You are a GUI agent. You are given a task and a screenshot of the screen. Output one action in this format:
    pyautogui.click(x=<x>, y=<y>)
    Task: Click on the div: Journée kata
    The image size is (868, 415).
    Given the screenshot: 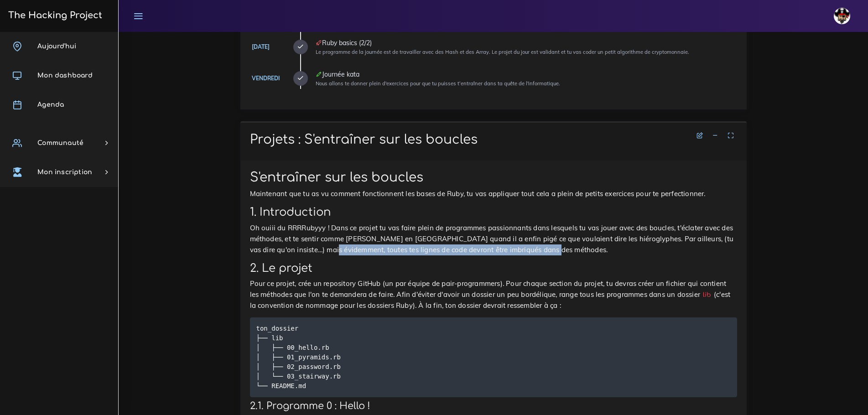 What is the action you would take?
    pyautogui.click(x=526, y=75)
    